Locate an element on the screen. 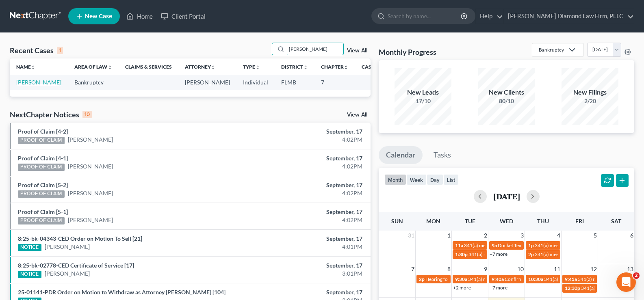  a: Area of Lawunfold_more is located at coordinates (93, 67).